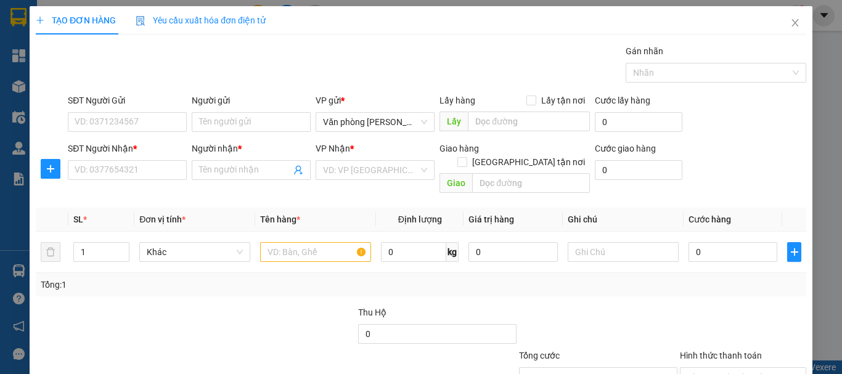  Describe the element at coordinates (251, 149) in the screenshot. I see `div: Người nhận` at that location.